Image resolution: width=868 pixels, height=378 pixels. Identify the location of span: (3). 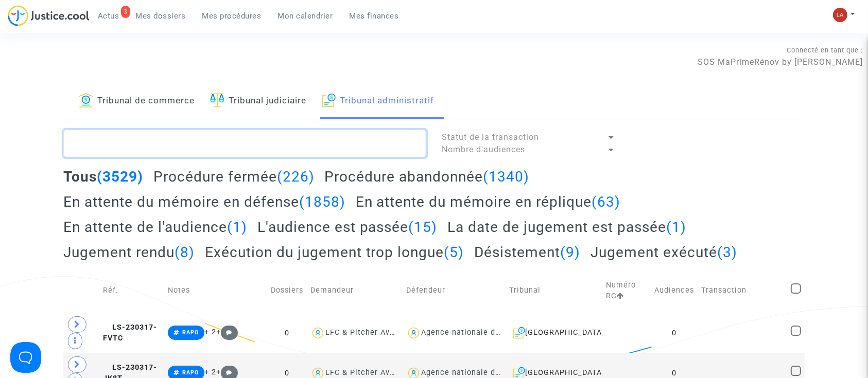
(727, 252).